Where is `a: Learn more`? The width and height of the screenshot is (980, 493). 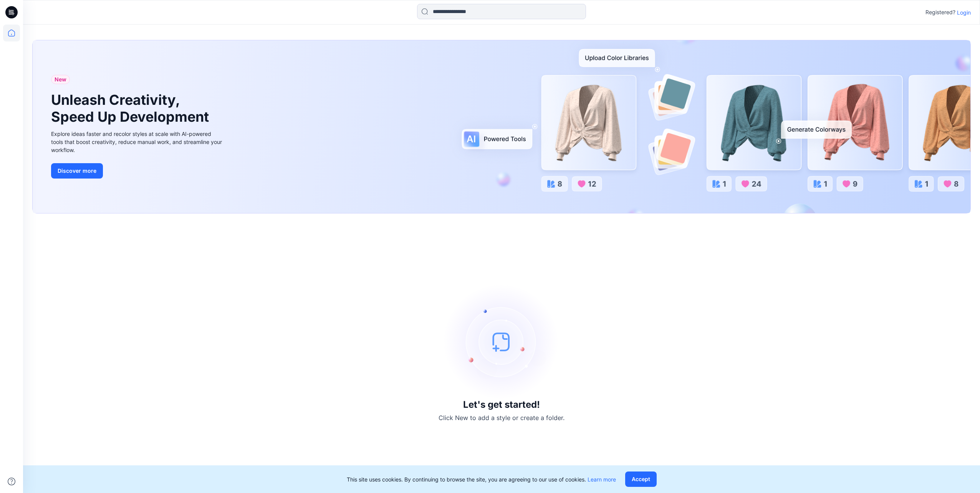
a: Learn more is located at coordinates (602, 479).